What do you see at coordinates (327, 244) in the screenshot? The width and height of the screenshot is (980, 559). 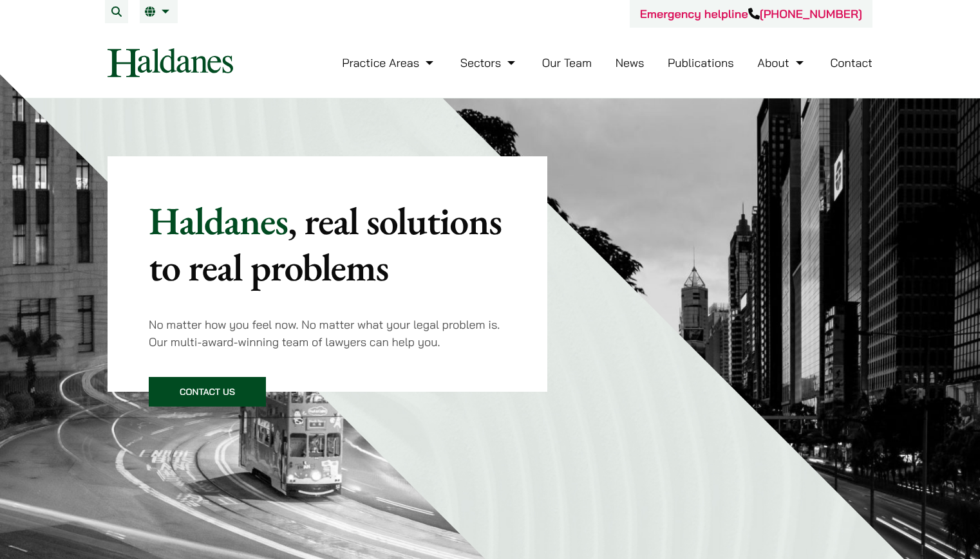 I see `p: Haldanes` at bounding box center [327, 244].